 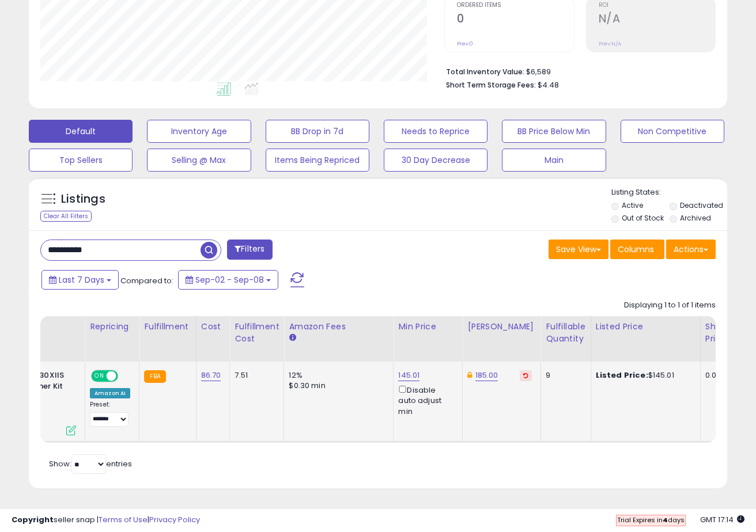 I want to click on button: Non Competitive, so click(x=673, y=131).